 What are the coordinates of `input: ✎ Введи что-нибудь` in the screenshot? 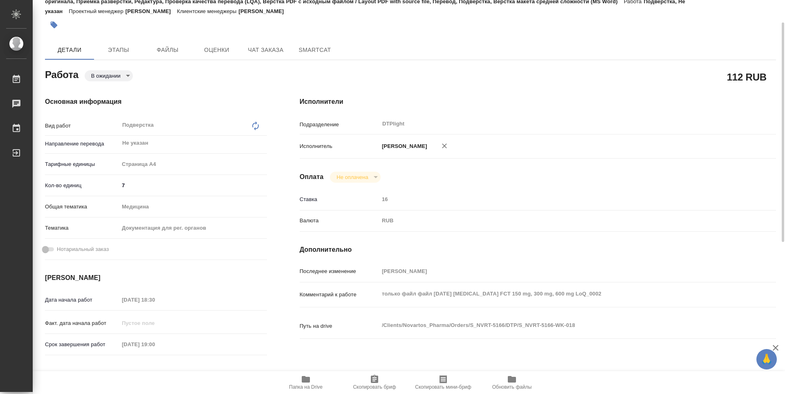 It's located at (193, 185).